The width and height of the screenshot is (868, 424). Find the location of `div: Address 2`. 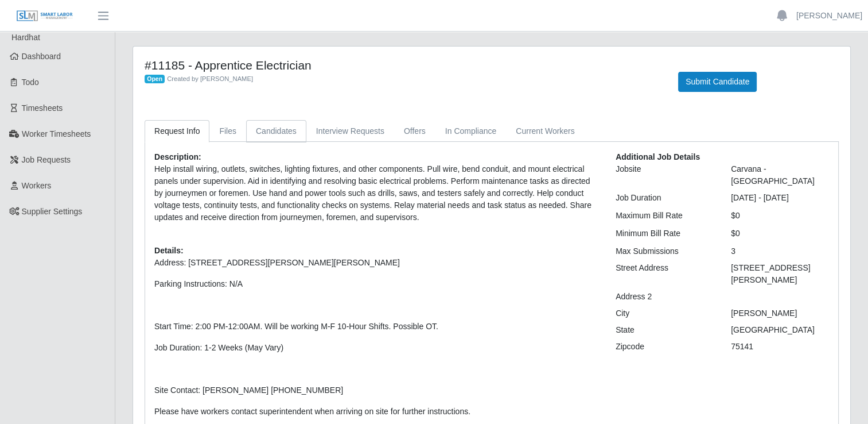

div: Address 2 is located at coordinates (664, 296).